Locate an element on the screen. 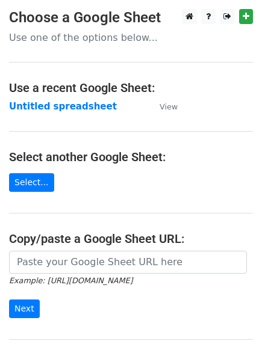 The image size is (262, 362). a: Select... is located at coordinates (31, 182).